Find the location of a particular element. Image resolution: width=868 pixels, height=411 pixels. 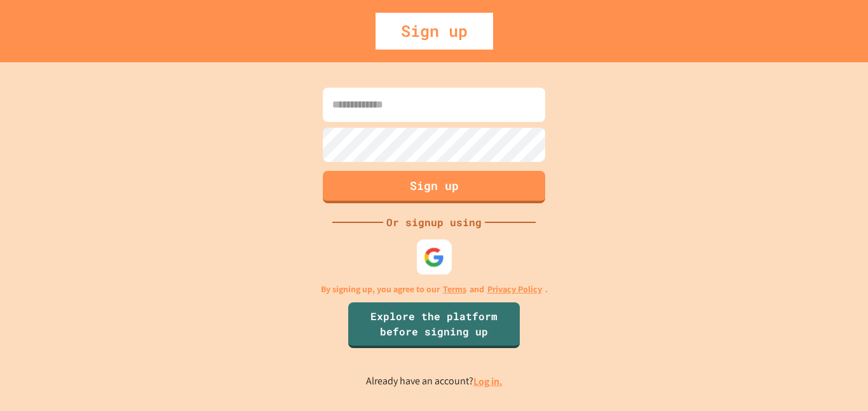

p: Already have an account? is located at coordinates (434, 381).